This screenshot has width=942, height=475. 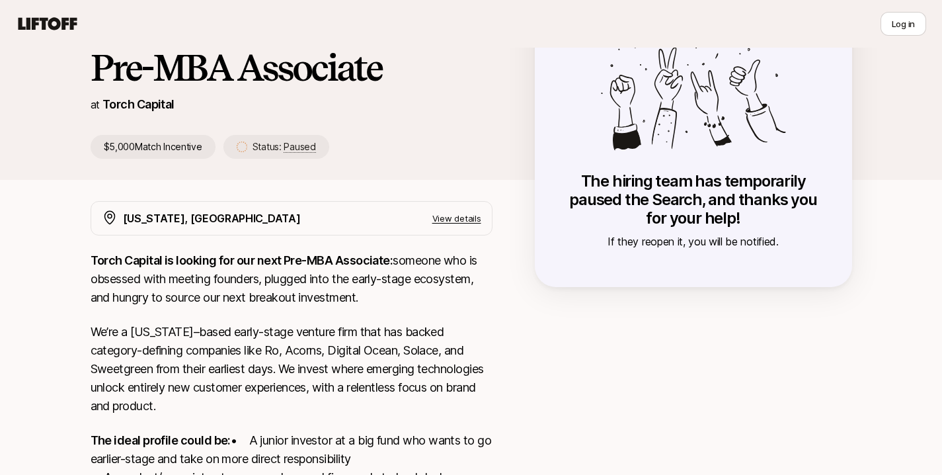 What do you see at coordinates (457, 218) in the screenshot?
I see `p: View details` at bounding box center [457, 218].